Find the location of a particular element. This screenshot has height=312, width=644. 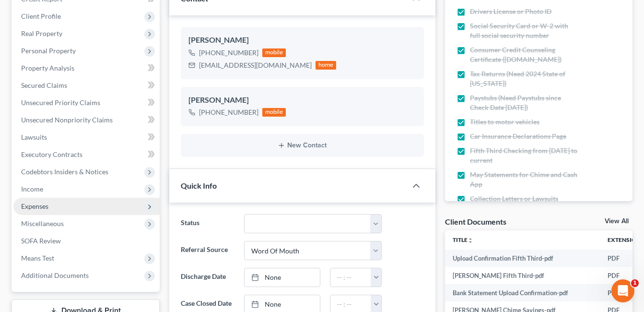

span: May Statements for Chime and Cash App is located at coordinates (524, 179).